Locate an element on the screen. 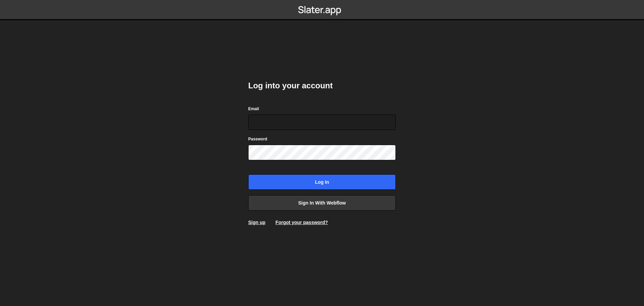 This screenshot has width=644, height=306. a: Forgot your password? is located at coordinates (302, 222).